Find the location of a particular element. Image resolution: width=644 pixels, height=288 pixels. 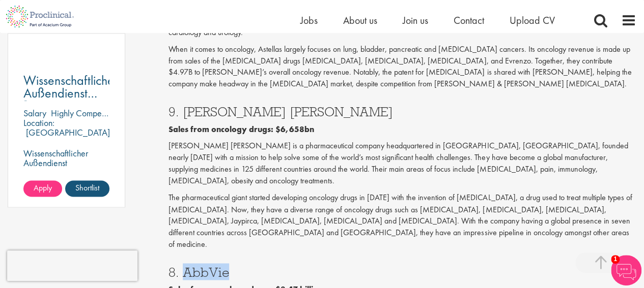

a: Jobs is located at coordinates (309, 20).